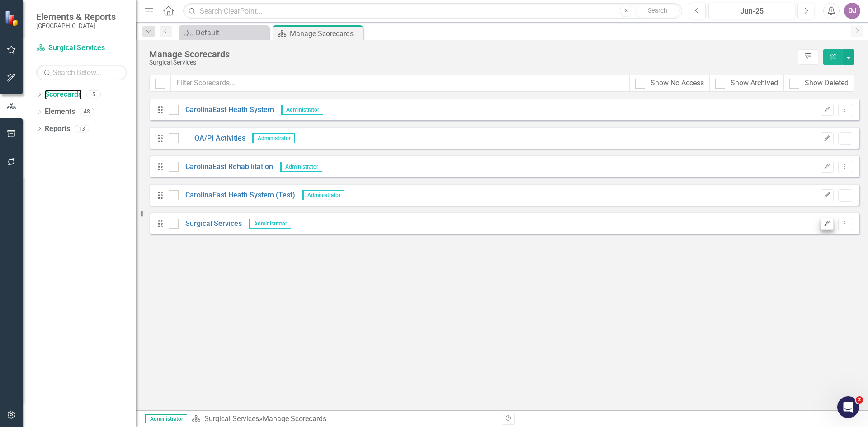 This screenshot has width=868, height=427. What do you see at coordinates (226, 110) in the screenshot?
I see `a: CarolinaEast Heath System` at bounding box center [226, 110].